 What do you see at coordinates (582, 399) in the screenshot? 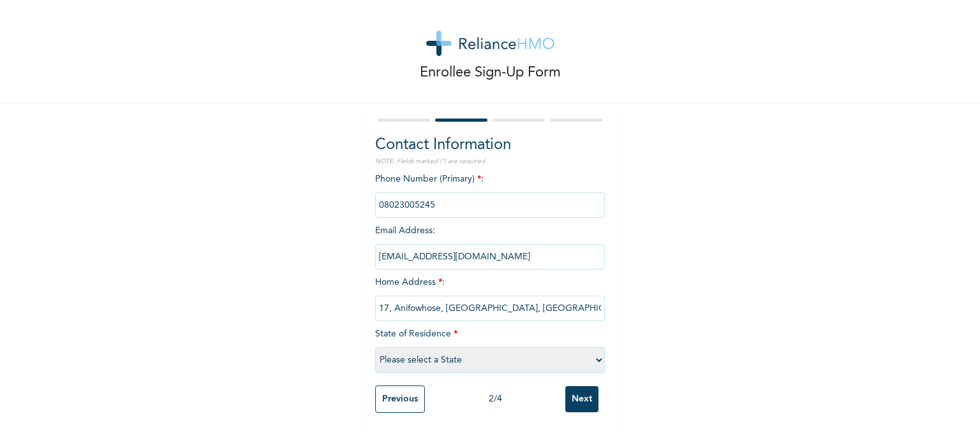
I see `input: Next` at bounding box center [582, 399].